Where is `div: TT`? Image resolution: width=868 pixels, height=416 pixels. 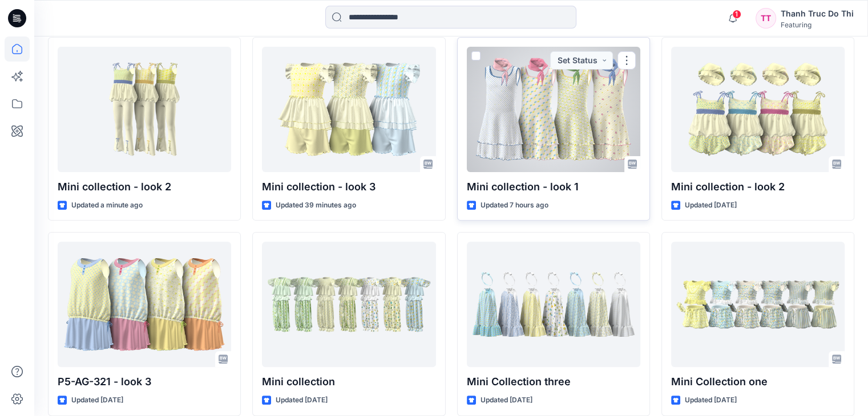
div: TT is located at coordinates (766, 18).